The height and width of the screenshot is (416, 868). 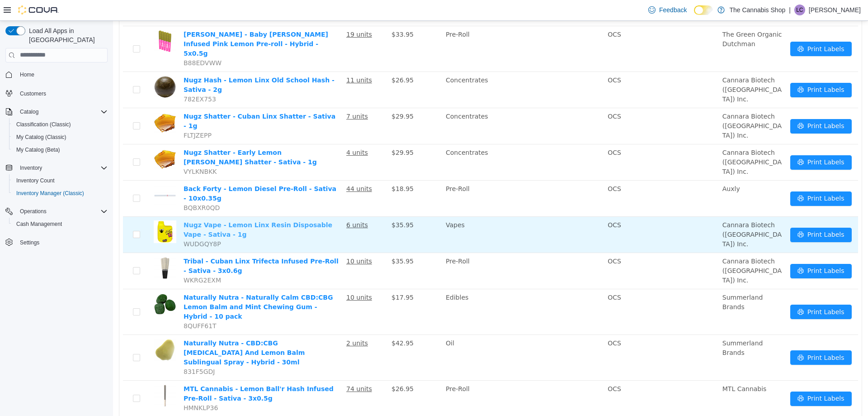 What do you see at coordinates (52, 374) in the screenshot?
I see `img: MTL Cannabis - Lemon Ball'r Hash Infused Pre-Roll - Sativa - 3x0.5g hero shot` at bounding box center [52, 374].